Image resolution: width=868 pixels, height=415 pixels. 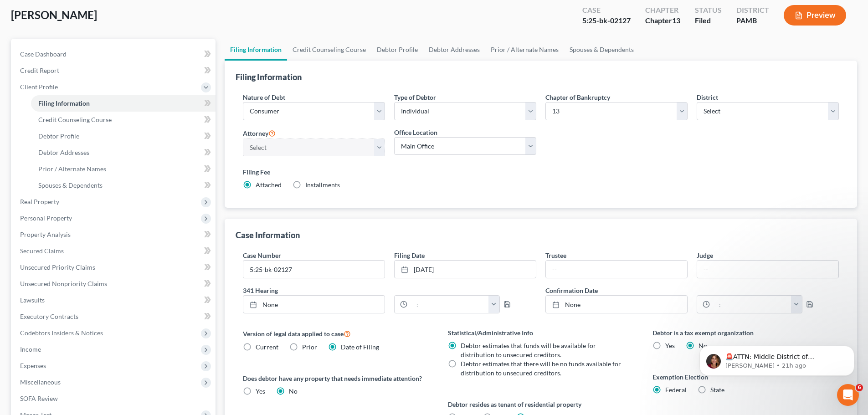 What do you see at coordinates (64, 284) in the screenshot?
I see `span: Unsecured Nonpriority Claims` at bounding box center [64, 284].